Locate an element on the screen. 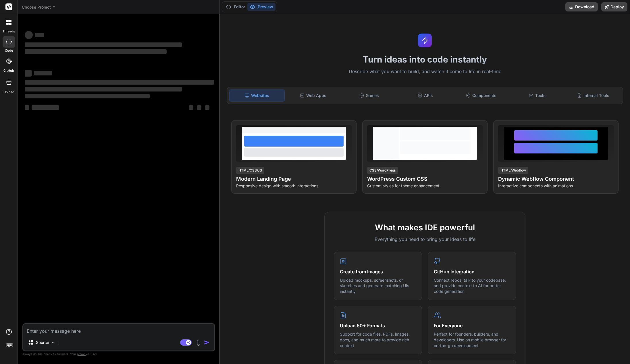 This screenshot has height=364, width=630. h4: Modern Landing Page is located at coordinates (294, 179).